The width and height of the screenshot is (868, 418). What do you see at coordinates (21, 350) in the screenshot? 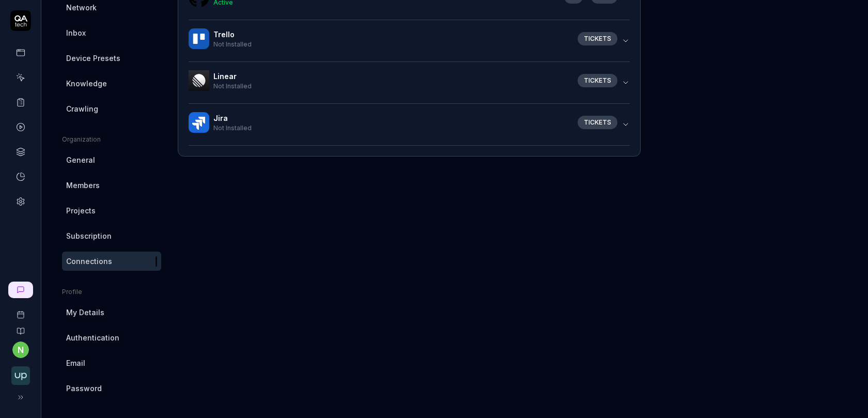
I see `button: n` at bounding box center [21, 350].